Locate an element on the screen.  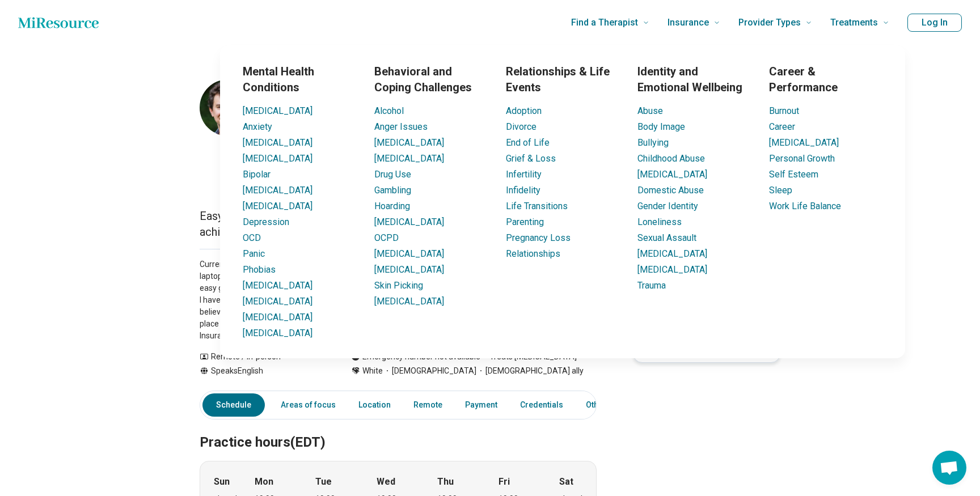
a: Sexual Assault is located at coordinates (667, 238).